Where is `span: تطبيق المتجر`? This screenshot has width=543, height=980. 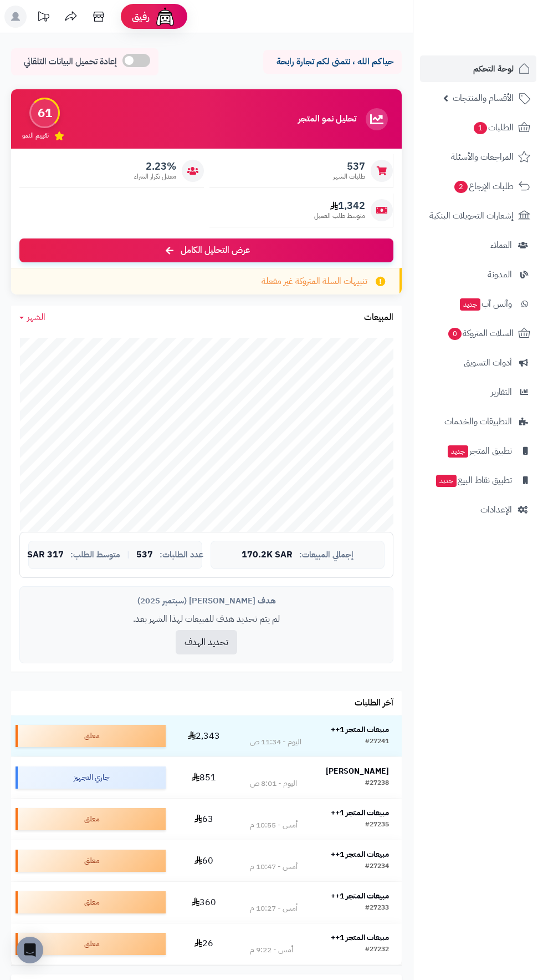
span: تطبيق المتجر is located at coordinates (479, 451).